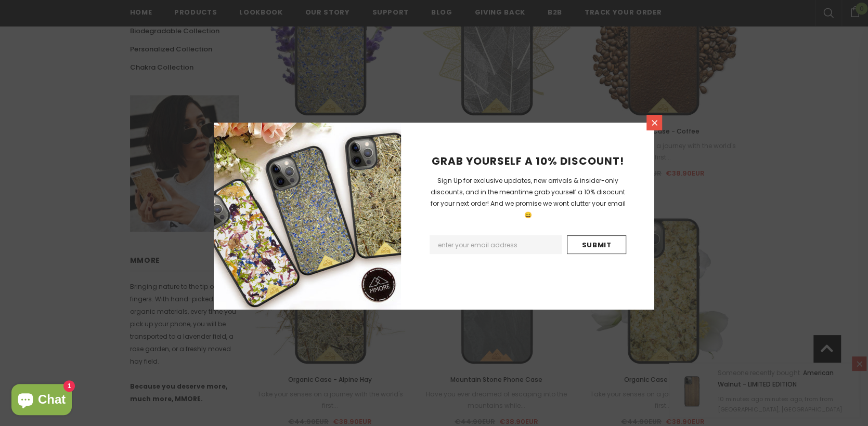 Image resolution: width=868 pixels, height=426 pixels. I want to click on span: GRAB YOURSELF A 10% DISCOUNT!, so click(528, 161).